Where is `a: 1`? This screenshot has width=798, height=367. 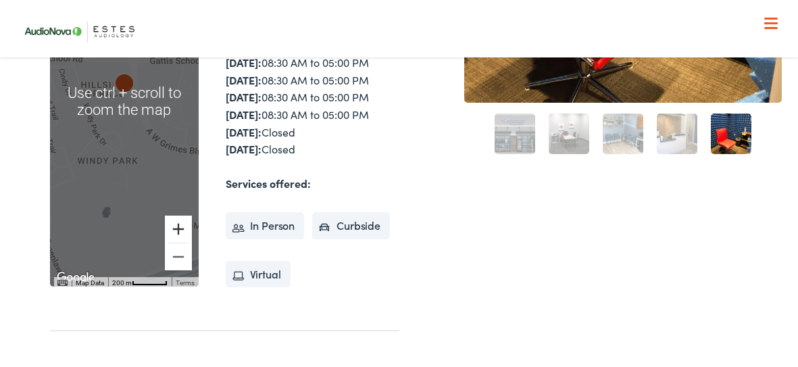
a: 1 is located at coordinates (515, 134).